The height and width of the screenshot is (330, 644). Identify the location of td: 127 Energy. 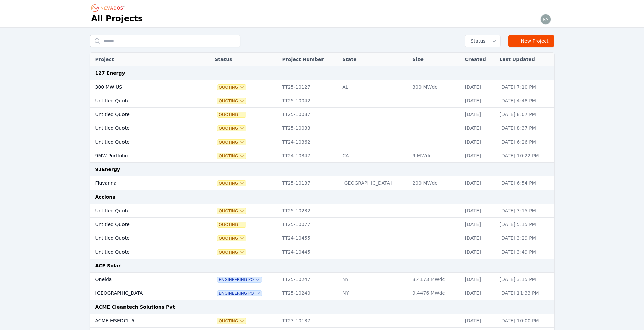
(322, 73).